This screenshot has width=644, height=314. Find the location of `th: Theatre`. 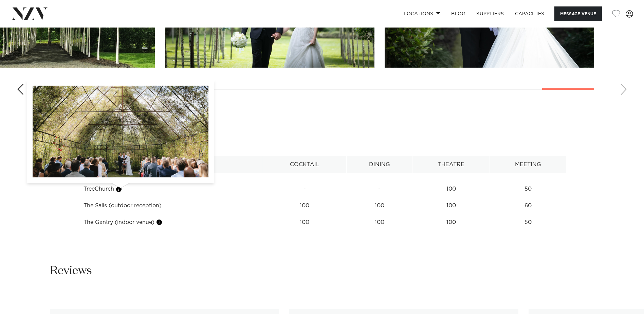

th: Theatre is located at coordinates (451, 164).